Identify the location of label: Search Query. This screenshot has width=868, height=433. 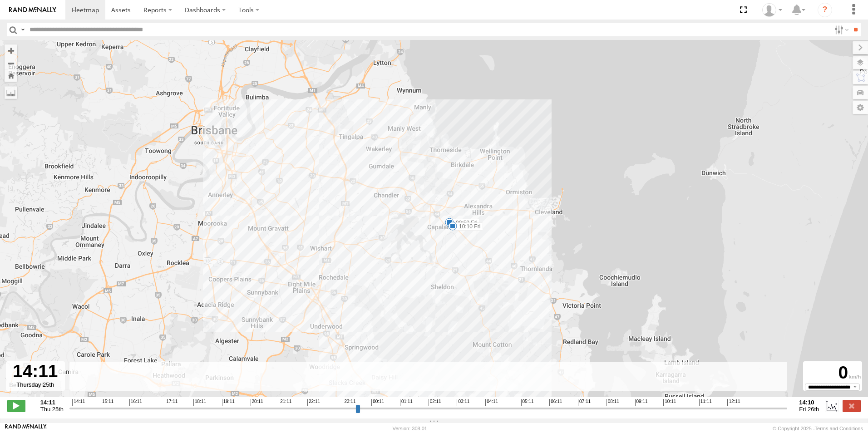
(23, 30).